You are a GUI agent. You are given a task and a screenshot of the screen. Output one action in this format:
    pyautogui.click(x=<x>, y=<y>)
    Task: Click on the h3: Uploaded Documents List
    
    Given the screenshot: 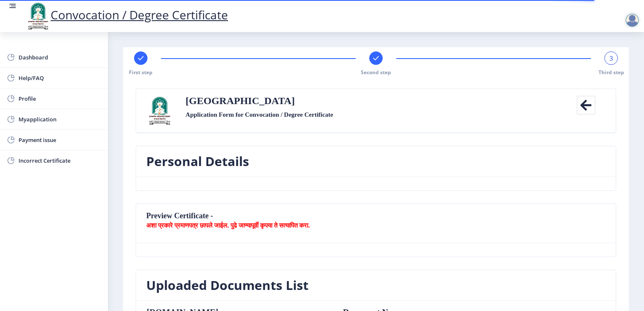 What is the action you would take?
    pyautogui.click(x=227, y=285)
    